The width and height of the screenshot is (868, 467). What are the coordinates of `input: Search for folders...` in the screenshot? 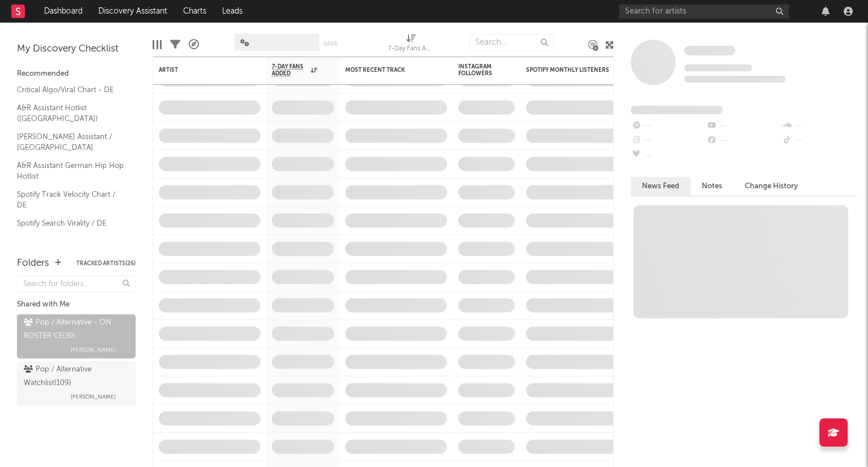 It's located at (76, 284).